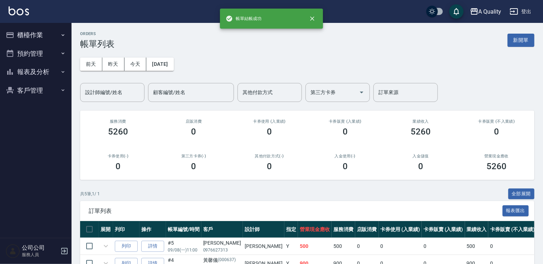 Image resolution: width=543 pixels, height=264 pixels. What do you see at coordinates (183, 246) in the screenshot?
I see `td: #5` at bounding box center [183, 246].